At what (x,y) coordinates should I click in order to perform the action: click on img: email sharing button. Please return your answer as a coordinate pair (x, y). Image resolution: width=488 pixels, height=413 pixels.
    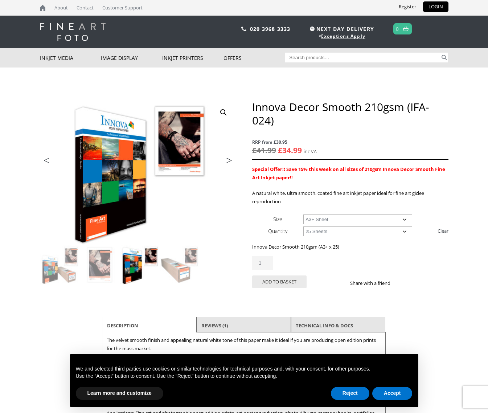
    Looking at the image, I should click on (419, 283).